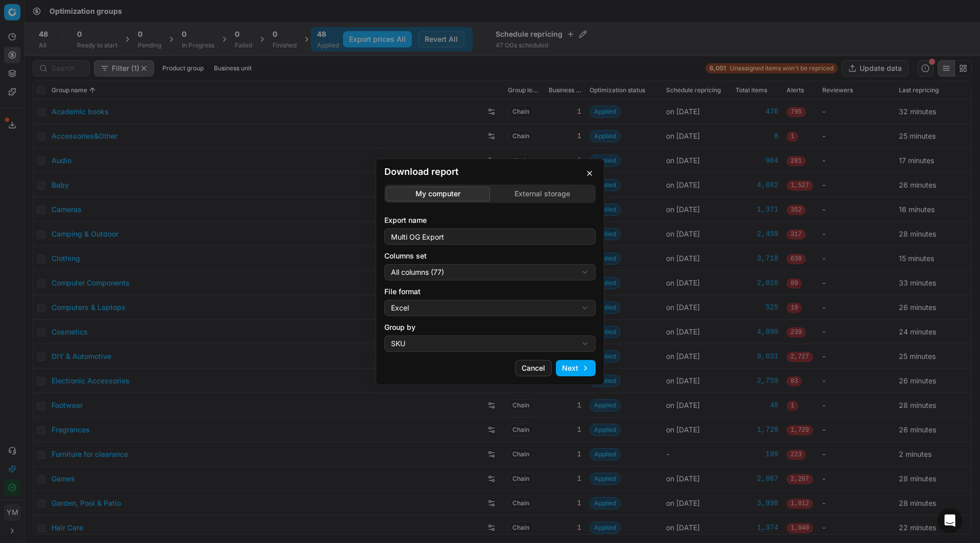 The image size is (980, 543). I want to click on button: Cancel, so click(533, 368).